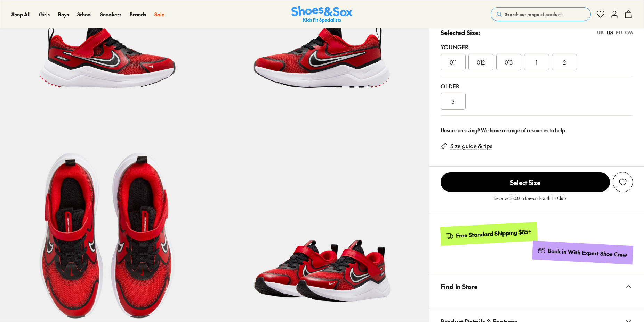 Image resolution: width=644 pixels, height=322 pixels. I want to click on div: Older, so click(536, 86).